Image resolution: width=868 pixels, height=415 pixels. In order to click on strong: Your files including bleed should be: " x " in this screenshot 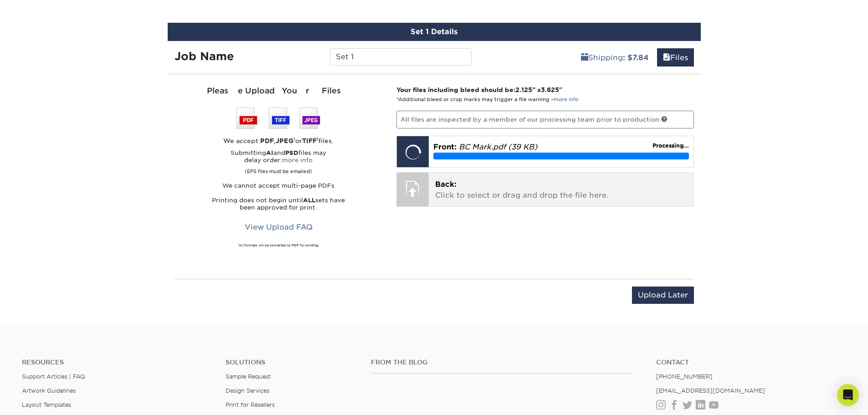, I will do `click(479, 90)`.